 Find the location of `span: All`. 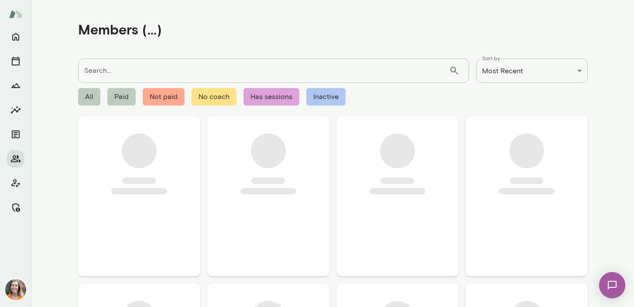

span: All is located at coordinates (89, 97).